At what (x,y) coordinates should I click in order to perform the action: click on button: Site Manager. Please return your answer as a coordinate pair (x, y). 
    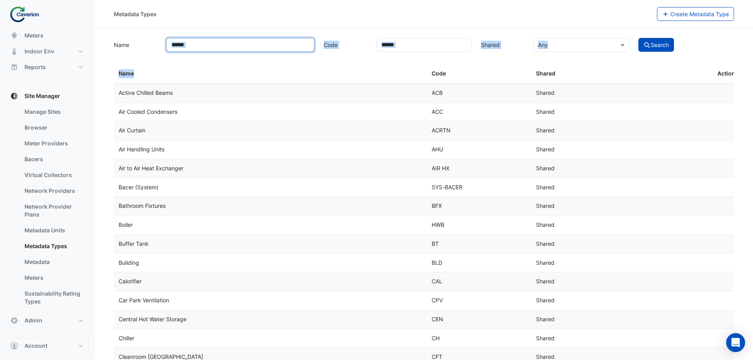
    Looking at the image, I should click on (47, 96).